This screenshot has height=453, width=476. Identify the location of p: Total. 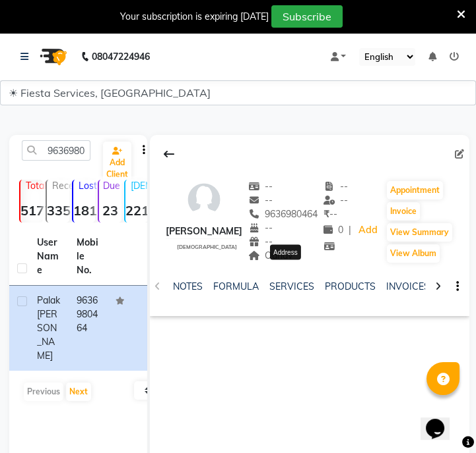
(34, 186).